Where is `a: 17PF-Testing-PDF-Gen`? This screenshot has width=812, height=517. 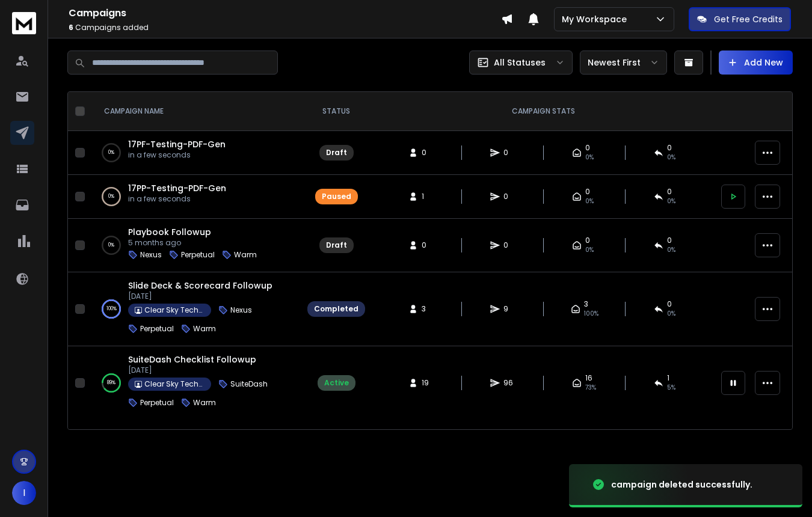
a: 17PF-Testing-PDF-Gen is located at coordinates (177, 145).